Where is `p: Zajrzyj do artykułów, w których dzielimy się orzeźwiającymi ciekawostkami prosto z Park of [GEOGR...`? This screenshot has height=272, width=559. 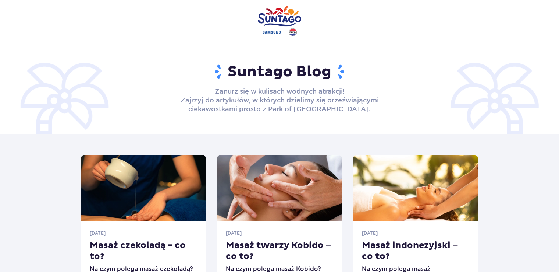
p: Zajrzyj do artykułów, w których dzielimy się orzeźwiającymi ciekawostkami prosto z Park of [GEOGR... is located at coordinates (280, 104).